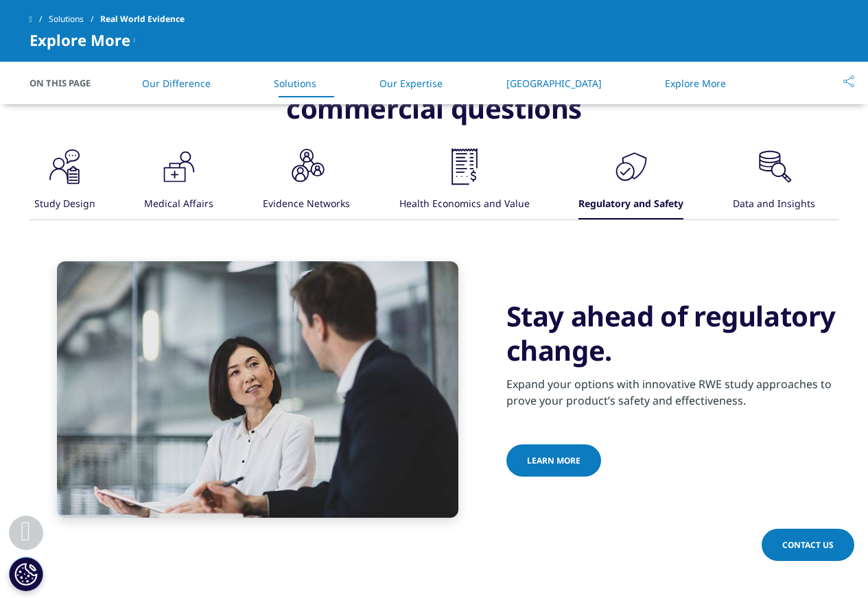  I want to click on div: Health Economics and Value, so click(464, 205).